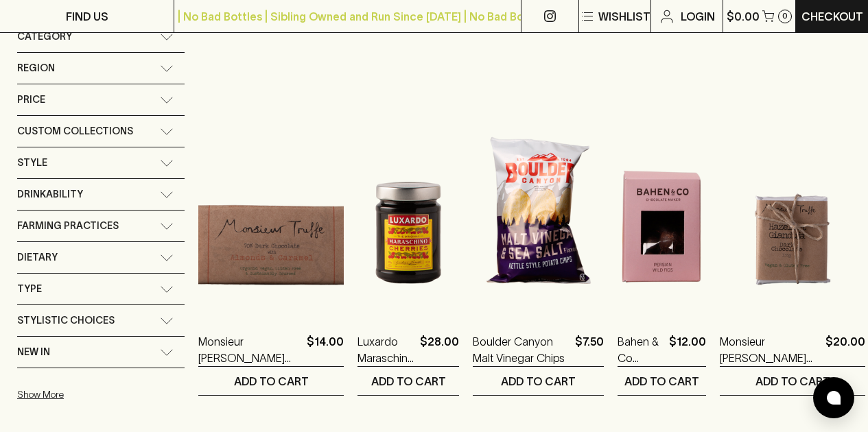  I want to click on p: $14.00, so click(325, 350).